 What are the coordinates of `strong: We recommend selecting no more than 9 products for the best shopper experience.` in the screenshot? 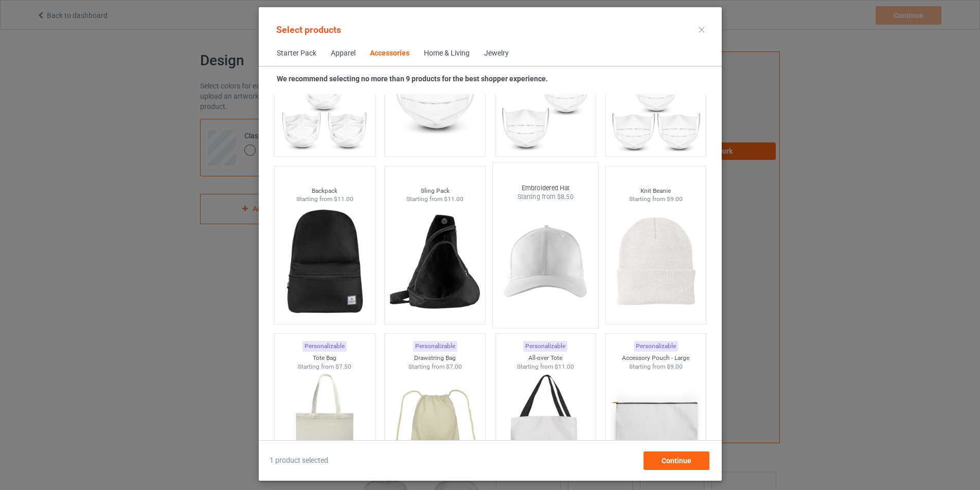 It's located at (412, 79).